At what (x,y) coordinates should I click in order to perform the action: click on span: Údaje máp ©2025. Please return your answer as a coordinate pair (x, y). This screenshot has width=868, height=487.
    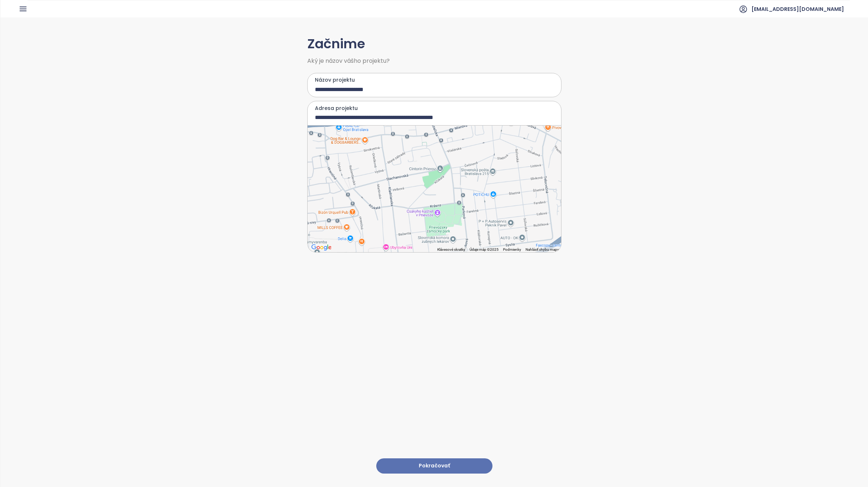
    Looking at the image, I should click on (484, 249).